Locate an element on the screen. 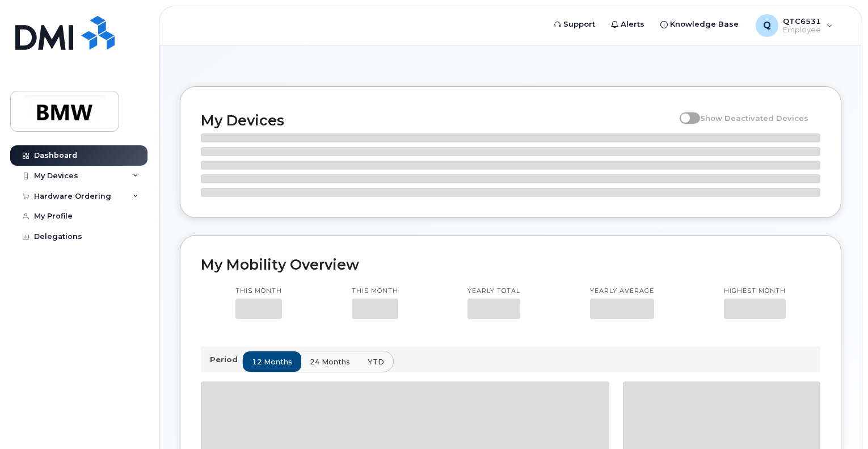 This screenshot has height=449, width=868. span: 24 months is located at coordinates (329, 362).